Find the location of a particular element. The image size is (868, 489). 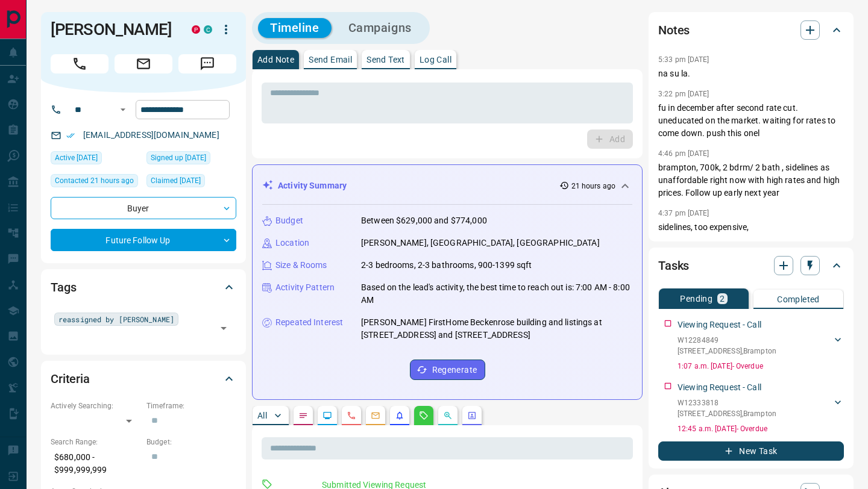

svg: Notes is located at coordinates (303, 416).